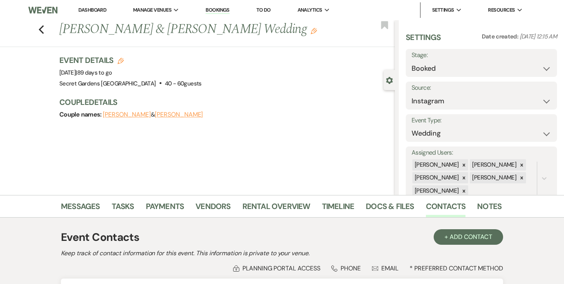 The height and width of the screenshot is (284, 564). What do you see at coordinates (276, 208) in the screenshot?
I see `a: Rental Overview` at bounding box center [276, 208].